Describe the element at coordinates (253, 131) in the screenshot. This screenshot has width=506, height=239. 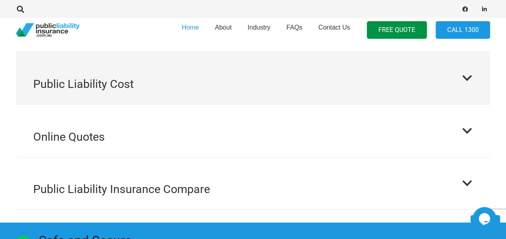
I see `button: Online Quotes` at that location.